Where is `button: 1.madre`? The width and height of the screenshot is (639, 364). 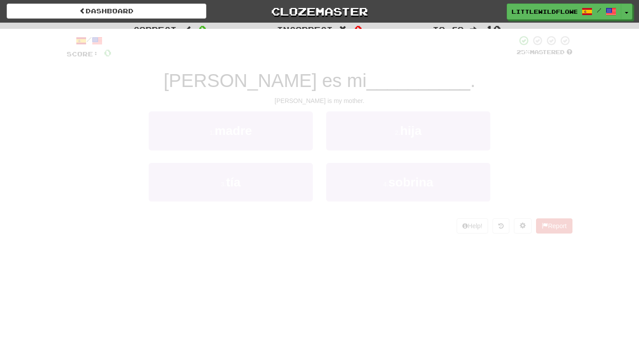 button: 1.madre is located at coordinates (231, 130).